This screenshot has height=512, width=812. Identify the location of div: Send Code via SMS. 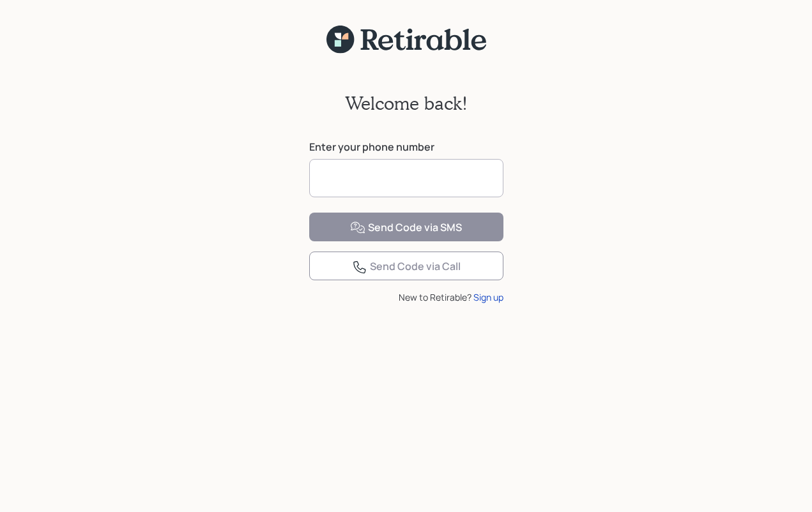
(406, 228).